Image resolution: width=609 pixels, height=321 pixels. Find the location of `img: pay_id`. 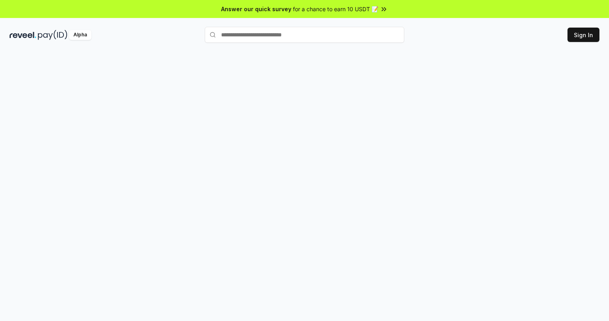

img: pay_id is located at coordinates (53, 35).